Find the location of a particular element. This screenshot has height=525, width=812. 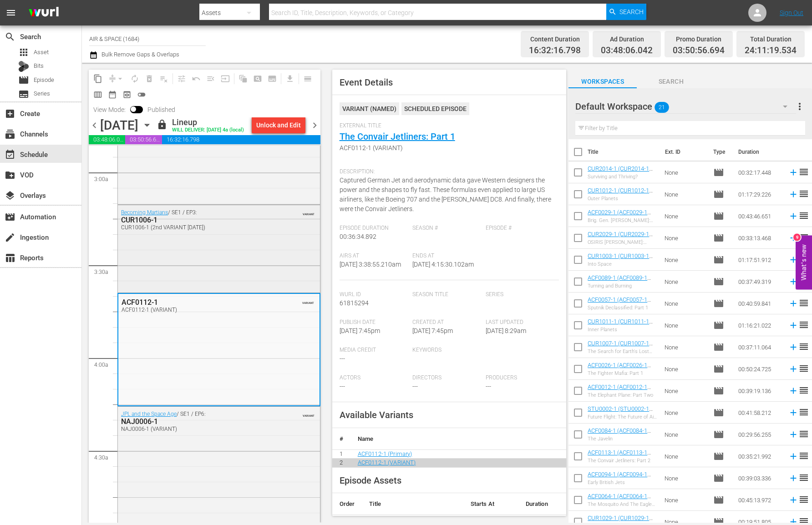

div: Scheduled Episode is located at coordinates (435, 108).